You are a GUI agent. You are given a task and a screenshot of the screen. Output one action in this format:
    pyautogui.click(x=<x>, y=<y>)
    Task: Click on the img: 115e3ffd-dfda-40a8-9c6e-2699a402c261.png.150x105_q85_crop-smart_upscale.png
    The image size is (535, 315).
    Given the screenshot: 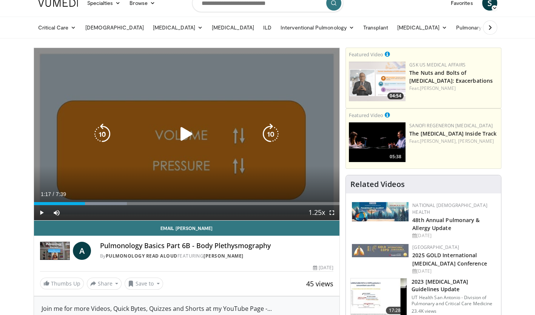 What is the action you would take?
    pyautogui.click(x=377, y=81)
    